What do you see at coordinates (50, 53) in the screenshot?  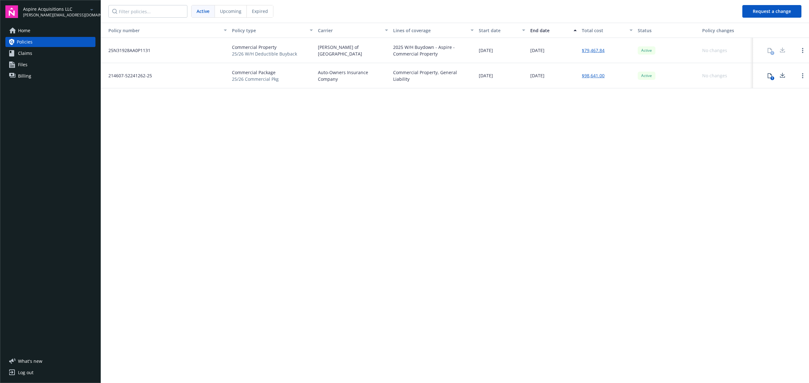 I see `a: Claims` at bounding box center [50, 53].